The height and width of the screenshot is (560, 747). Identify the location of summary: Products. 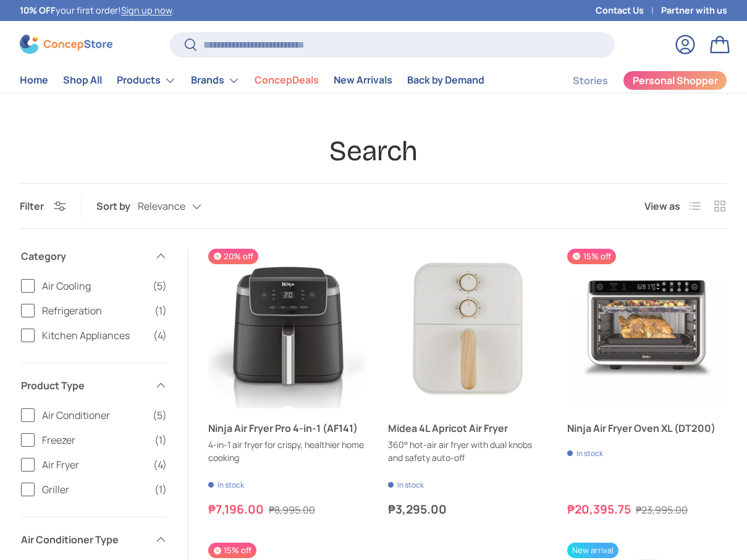
(147, 80).